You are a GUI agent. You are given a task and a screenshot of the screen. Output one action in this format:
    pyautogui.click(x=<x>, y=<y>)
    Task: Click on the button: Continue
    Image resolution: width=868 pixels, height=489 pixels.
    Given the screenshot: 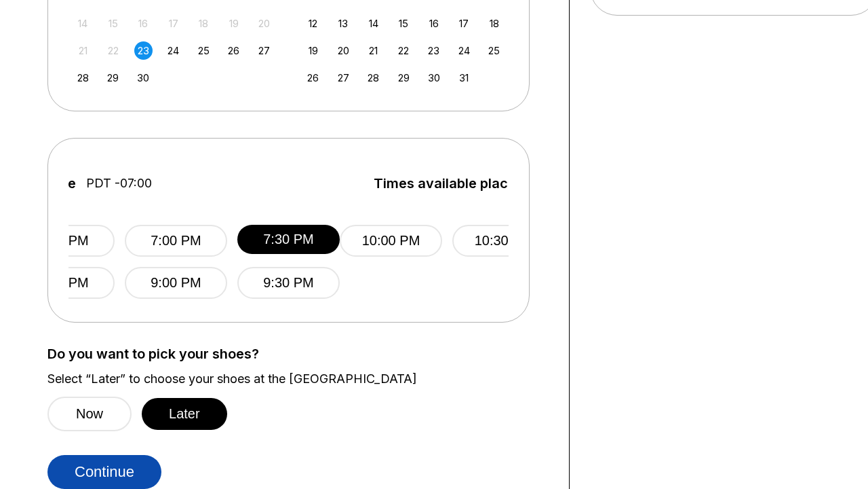 What is the action you would take?
    pyautogui.click(x=105, y=472)
    